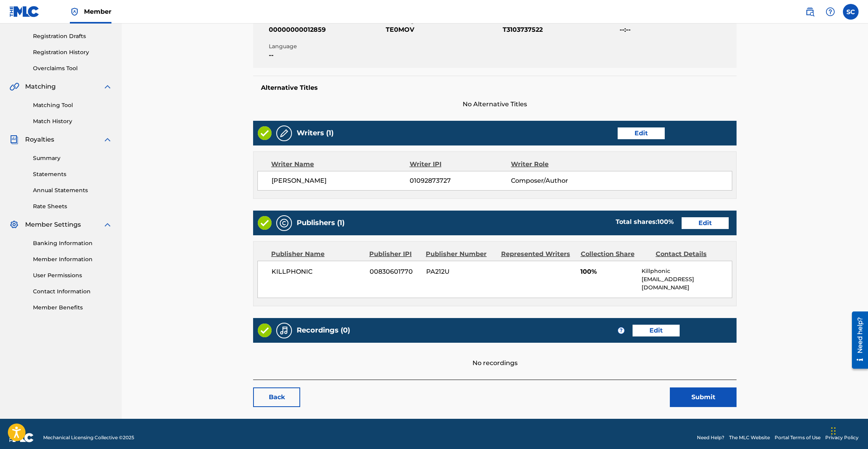  I want to click on a: Contact Information, so click(72, 292).